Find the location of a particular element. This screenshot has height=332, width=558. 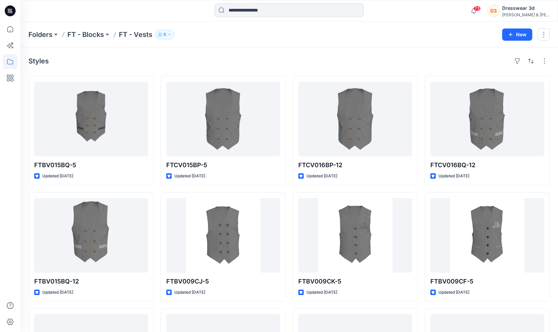

h4: Styles is located at coordinates (39, 61).